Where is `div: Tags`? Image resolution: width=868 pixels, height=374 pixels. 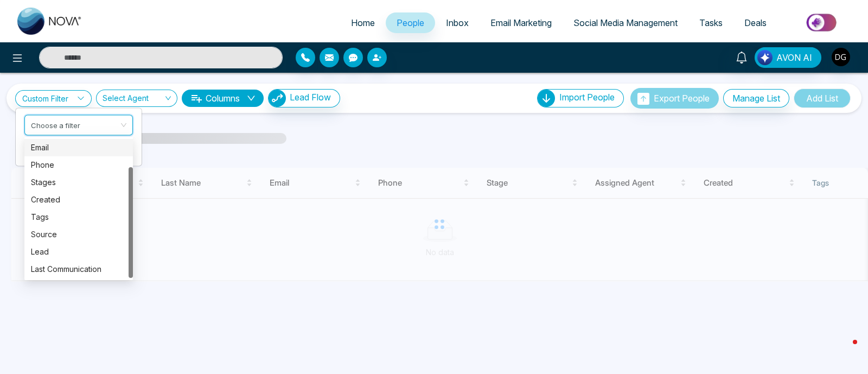
div: Tags is located at coordinates (79, 217).